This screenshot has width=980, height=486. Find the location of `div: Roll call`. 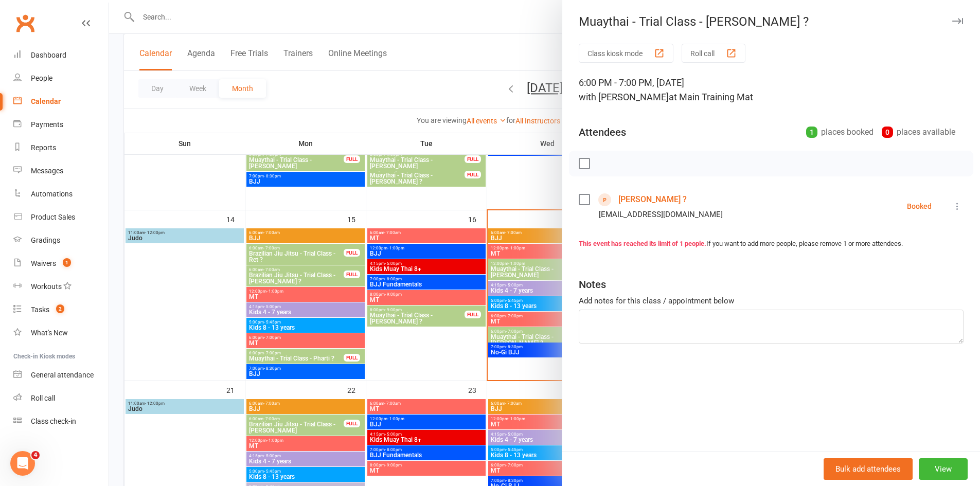

div: Roll call is located at coordinates (43, 398).